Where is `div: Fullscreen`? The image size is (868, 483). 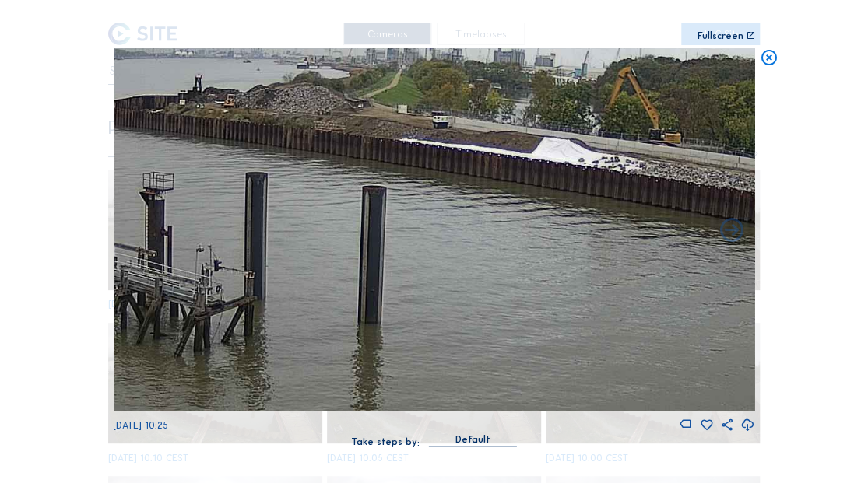 div: Fullscreen is located at coordinates (720, 36).